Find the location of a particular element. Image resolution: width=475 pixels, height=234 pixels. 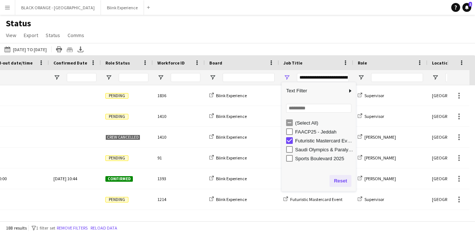

button: Reset is located at coordinates (340, 181).